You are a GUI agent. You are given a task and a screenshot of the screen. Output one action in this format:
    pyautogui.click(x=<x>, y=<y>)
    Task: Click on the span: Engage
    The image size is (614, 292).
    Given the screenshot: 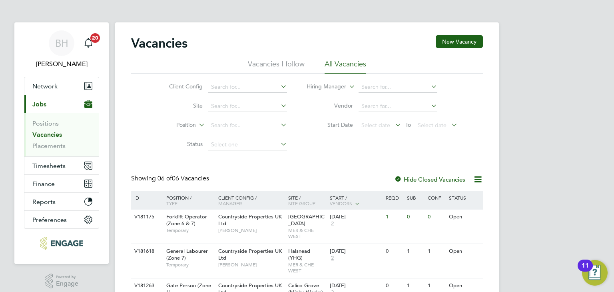 What is the action you would take?
    pyautogui.click(x=67, y=284)
    